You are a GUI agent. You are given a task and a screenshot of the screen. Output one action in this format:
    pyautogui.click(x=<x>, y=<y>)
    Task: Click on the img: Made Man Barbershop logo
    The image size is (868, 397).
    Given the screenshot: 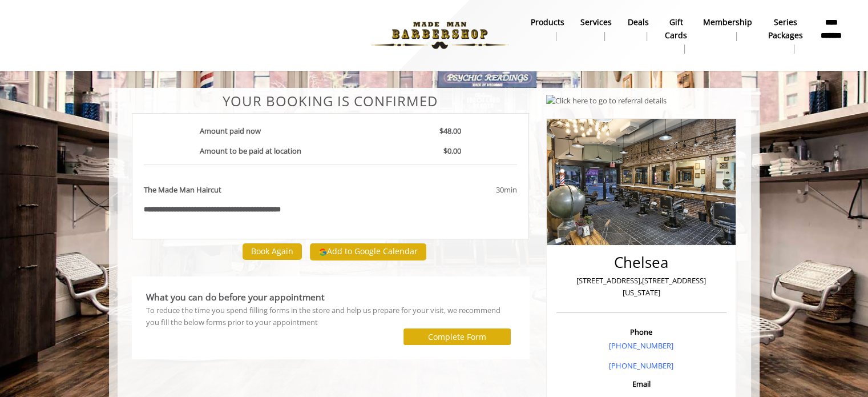 What is the action you would take?
    pyautogui.click(x=440, y=36)
    